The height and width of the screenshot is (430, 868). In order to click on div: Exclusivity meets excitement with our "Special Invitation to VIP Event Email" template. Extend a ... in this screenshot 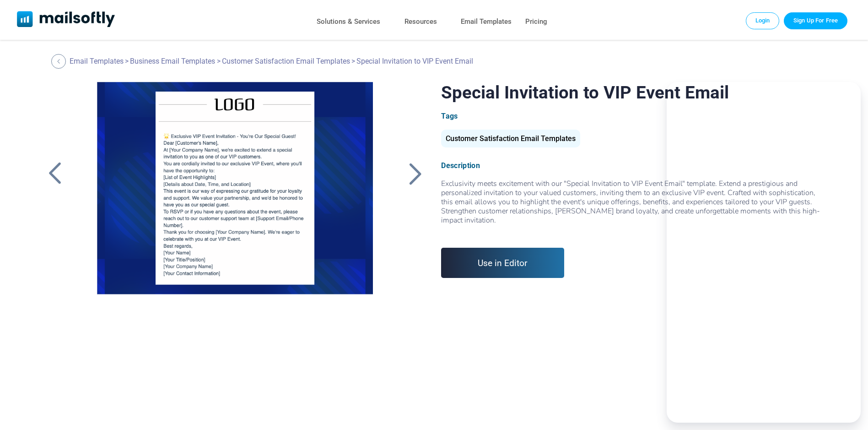, I will do `click(633, 206)`.